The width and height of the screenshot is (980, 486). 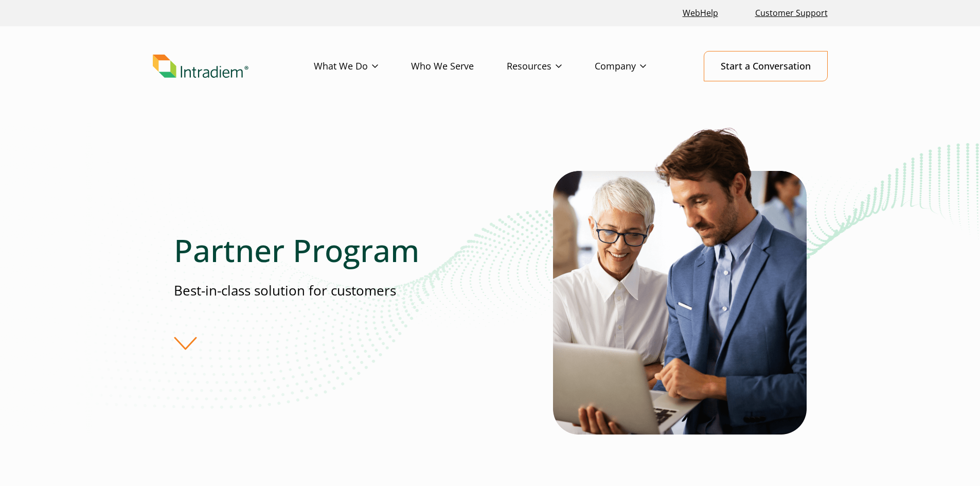 What do you see at coordinates (362, 66) in the screenshot?
I see `a: What We Do` at bounding box center [362, 66].